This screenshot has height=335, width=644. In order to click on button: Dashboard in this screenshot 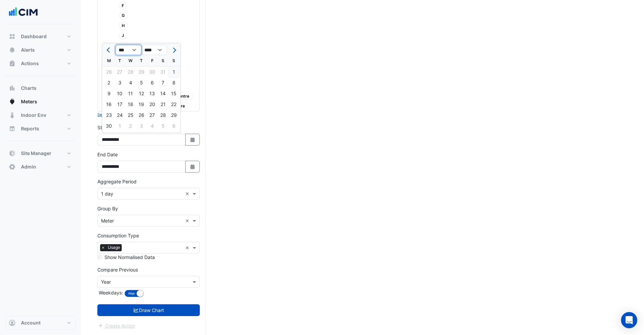, I will do `click(41, 36)`.